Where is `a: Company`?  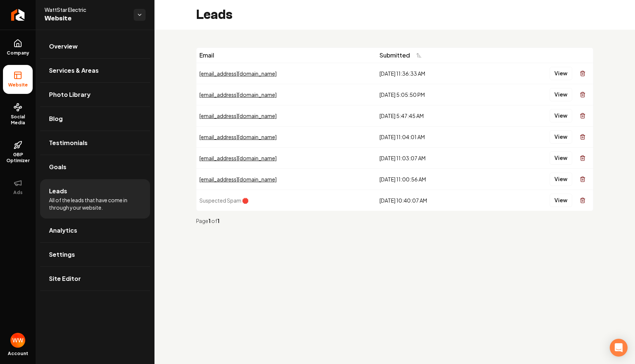
a: Company is located at coordinates (18, 47).